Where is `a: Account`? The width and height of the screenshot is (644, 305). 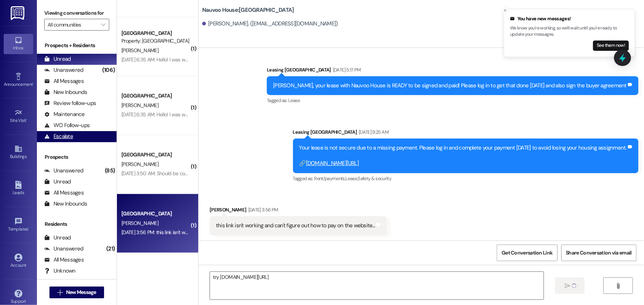
a: Account is located at coordinates (18, 262).